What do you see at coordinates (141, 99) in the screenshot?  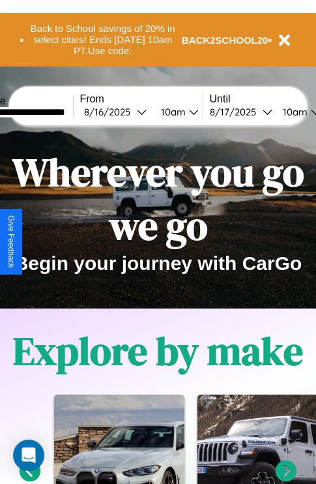 I see `label: From` at bounding box center [141, 99].